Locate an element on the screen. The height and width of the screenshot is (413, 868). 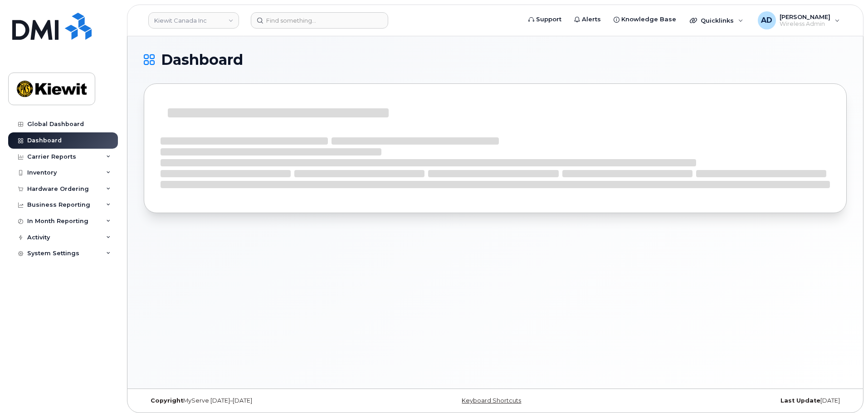
strong: Last Update is located at coordinates (801, 400).